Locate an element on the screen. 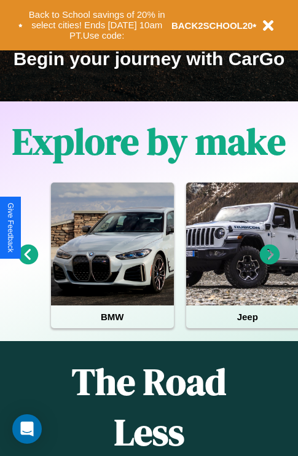 Image resolution: width=298 pixels, height=456 pixels. h1: Explore by make is located at coordinates (149, 141).